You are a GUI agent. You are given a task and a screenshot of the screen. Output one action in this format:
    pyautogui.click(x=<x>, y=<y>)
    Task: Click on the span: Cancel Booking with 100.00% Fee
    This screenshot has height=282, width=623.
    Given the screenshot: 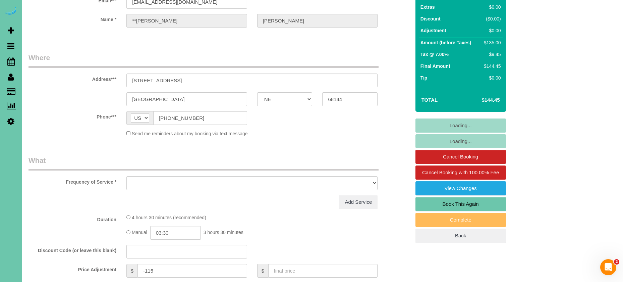 What is the action you would take?
    pyautogui.click(x=460, y=172)
    